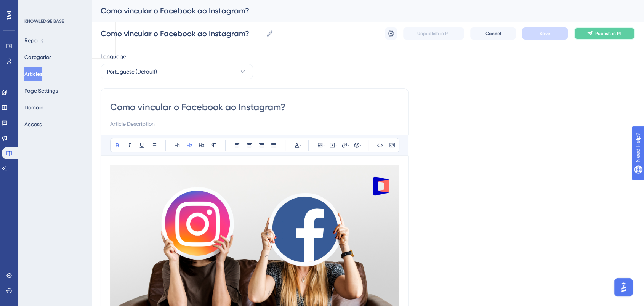 This screenshot has height=306, width=644. I want to click on button: Access, so click(33, 124).